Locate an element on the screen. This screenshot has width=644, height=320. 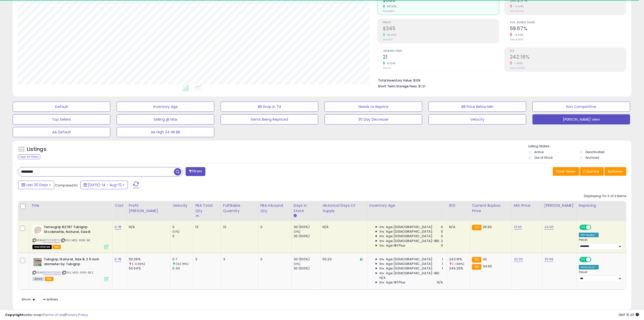
div: Win BuyBox * is located at coordinates (589, 235).